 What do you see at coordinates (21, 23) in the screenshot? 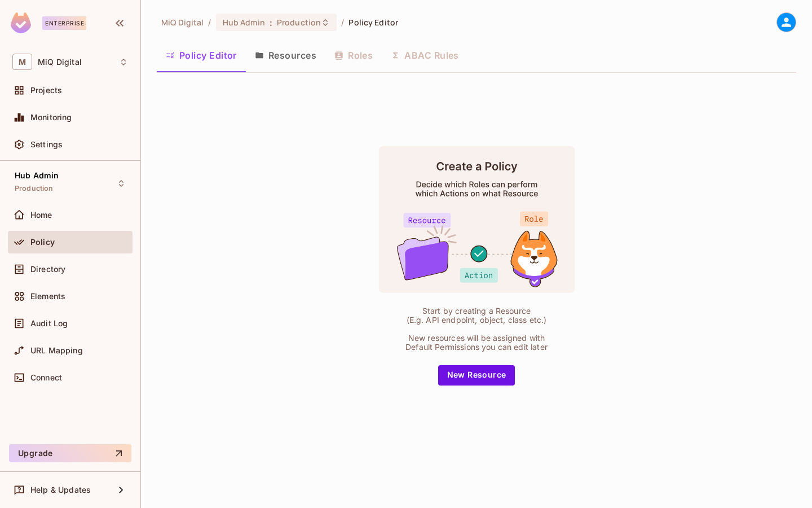
I see `img: SReyMgAAAABJRU5ErkJggg==` at bounding box center [21, 23].